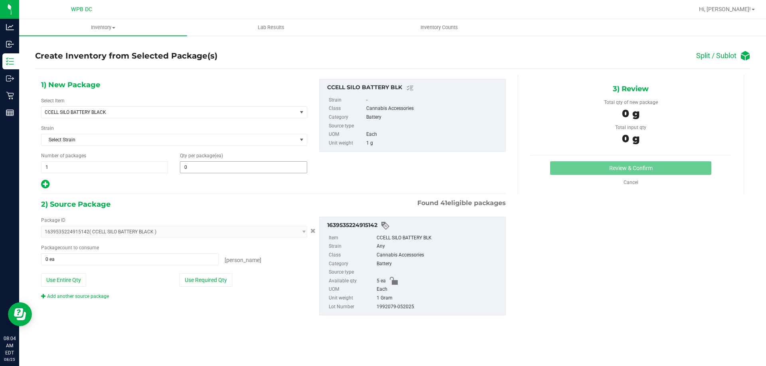  Describe the element at coordinates (164, 112) in the screenshot. I see `span: CCELL SILO BATTERY BLACK` at that location.